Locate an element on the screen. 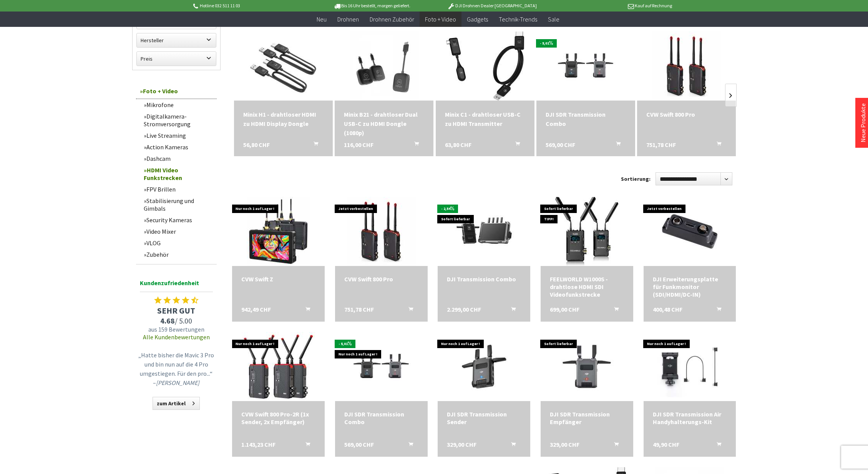 The image size is (868, 474). span: 63,80 CHF is located at coordinates (458, 145).